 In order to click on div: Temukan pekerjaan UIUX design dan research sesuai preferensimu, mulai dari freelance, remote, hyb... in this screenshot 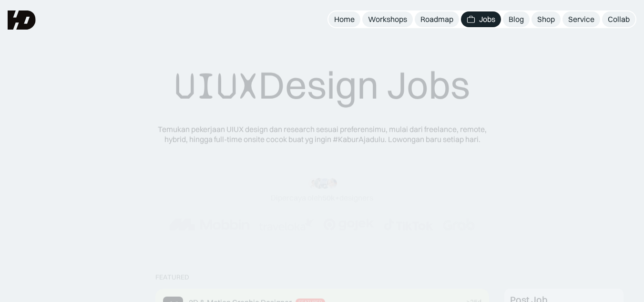, I will do `click(322, 134)`.